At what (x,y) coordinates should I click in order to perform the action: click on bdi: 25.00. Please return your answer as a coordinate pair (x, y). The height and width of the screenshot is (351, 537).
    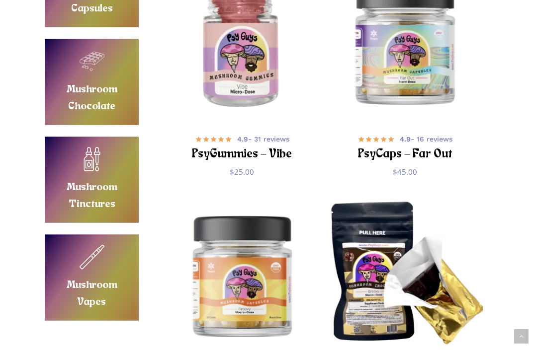
    Looking at the image, I should click on (242, 172).